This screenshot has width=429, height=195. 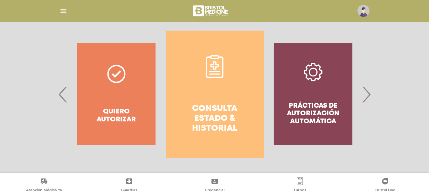 I want to click on a: Bristol Doc, so click(x=385, y=185).